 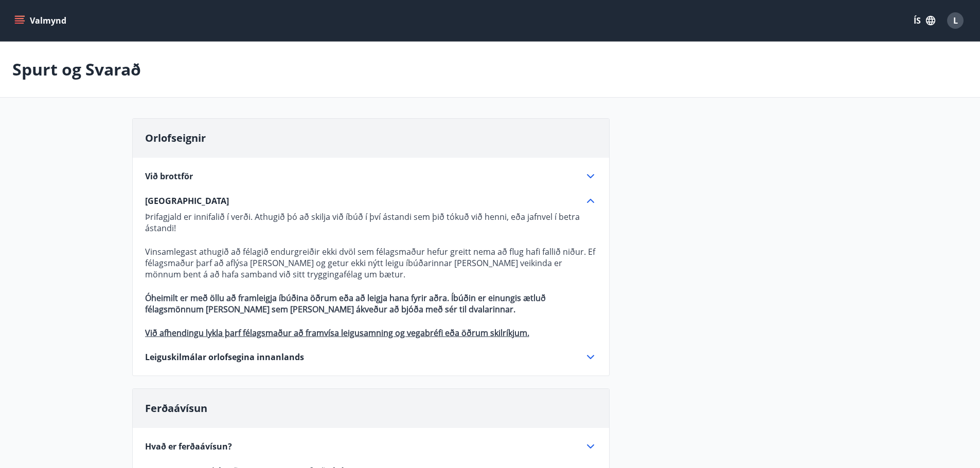 I want to click on button: menu, so click(x=41, y=21).